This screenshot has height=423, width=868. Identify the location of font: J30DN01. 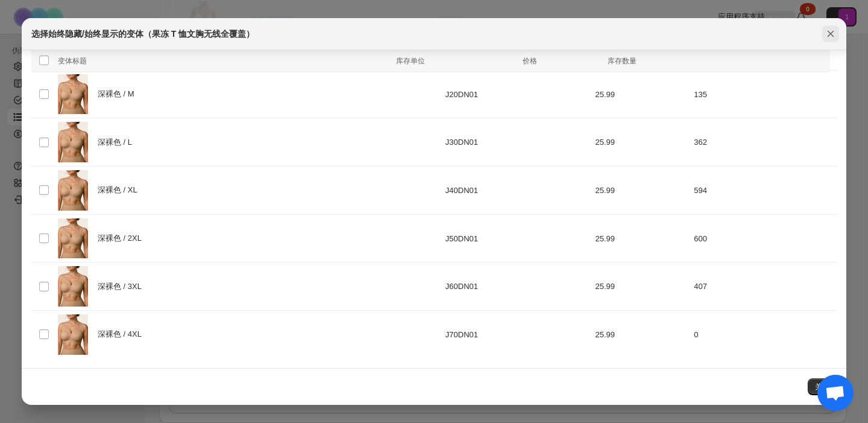
(462, 142).